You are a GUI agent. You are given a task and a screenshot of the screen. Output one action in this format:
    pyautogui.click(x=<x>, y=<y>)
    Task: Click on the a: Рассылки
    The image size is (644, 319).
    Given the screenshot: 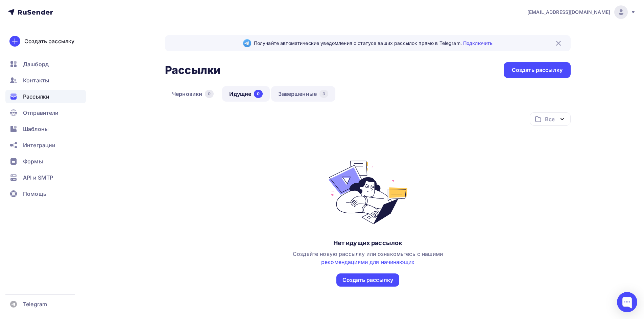 What is the action you would take?
    pyautogui.click(x=45, y=97)
    